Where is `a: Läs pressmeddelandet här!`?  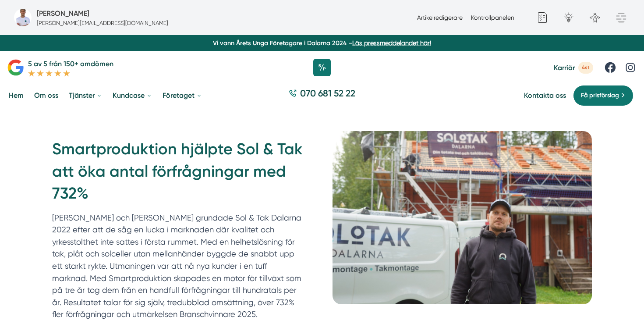 a: Läs pressmeddelandet här! is located at coordinates (391, 43).